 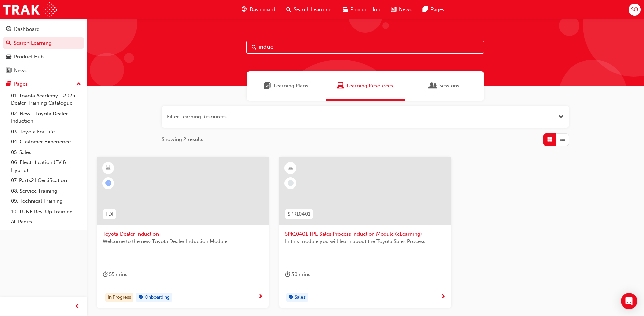 What do you see at coordinates (183, 241) in the screenshot?
I see `span: Welcome to the new Toyota Dealer Induction Module.` at bounding box center [183, 241].